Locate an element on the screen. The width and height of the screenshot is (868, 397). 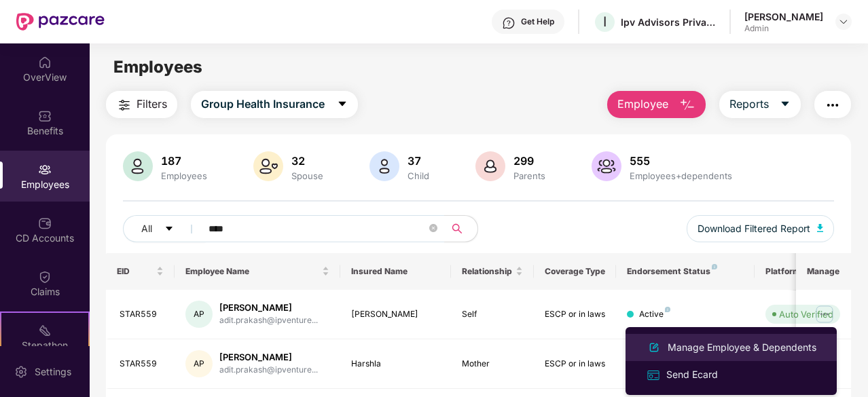
div: Child is located at coordinates (418, 176).